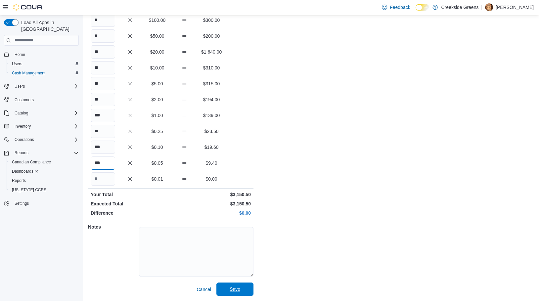 The image size is (539, 301). I want to click on p: $139.00, so click(211, 115).